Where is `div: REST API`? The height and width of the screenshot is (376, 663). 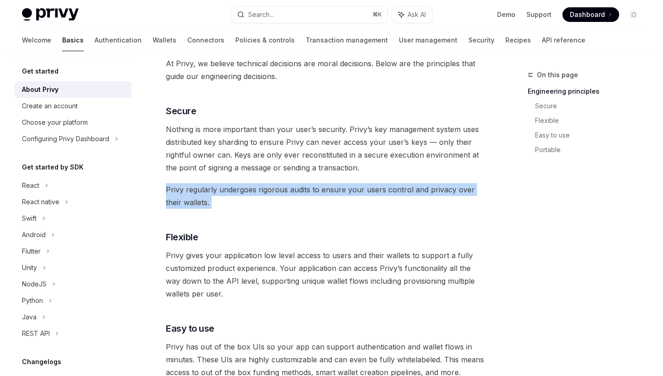
div: REST API is located at coordinates (36, 334).